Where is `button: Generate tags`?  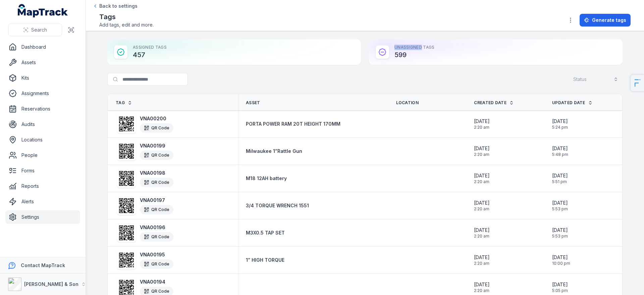
button: Generate tags is located at coordinates (605, 20).